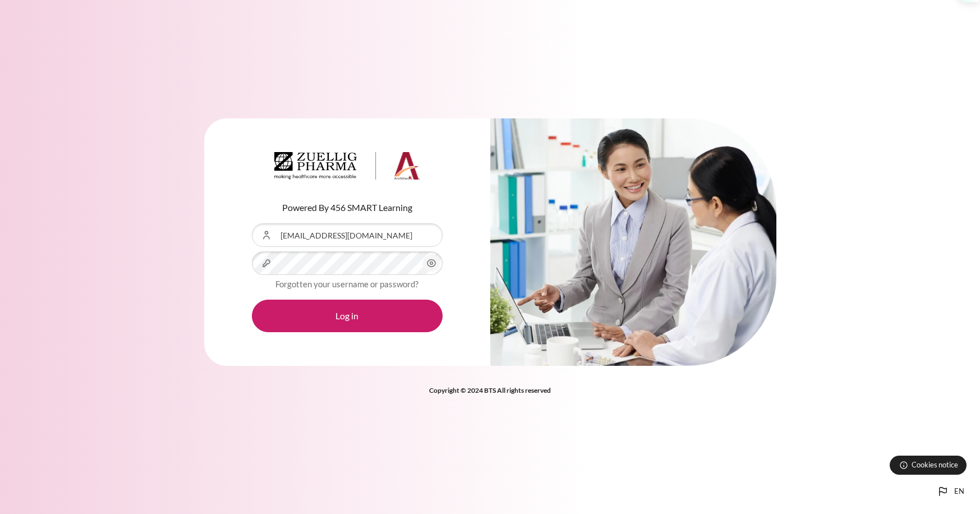  I want to click on span: Cookies notice, so click(935, 465).